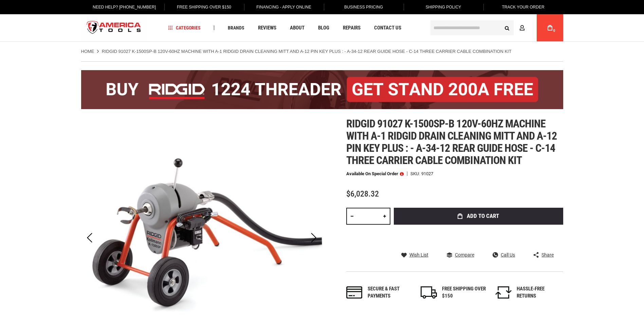  I want to click on span: Ridgid 91027 k-1500sp-b 120v-60hz machine with a-1 ridgid drain cleaning mitt and a-12 pin key pl..., so click(451, 142).